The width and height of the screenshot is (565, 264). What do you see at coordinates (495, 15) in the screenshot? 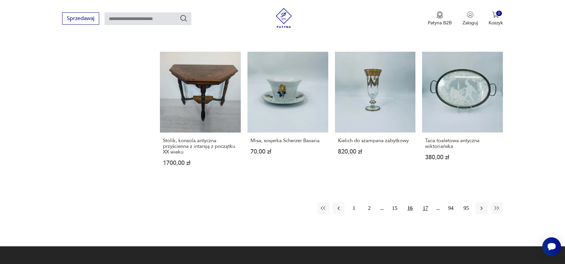
I see `img: Ikona koszyka` at bounding box center [495, 15].